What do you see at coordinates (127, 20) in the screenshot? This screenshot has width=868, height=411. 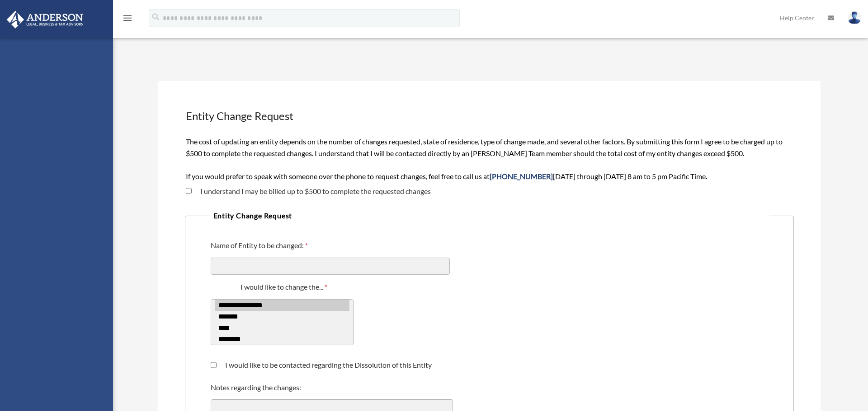 I see `a: menu` at bounding box center [127, 20].